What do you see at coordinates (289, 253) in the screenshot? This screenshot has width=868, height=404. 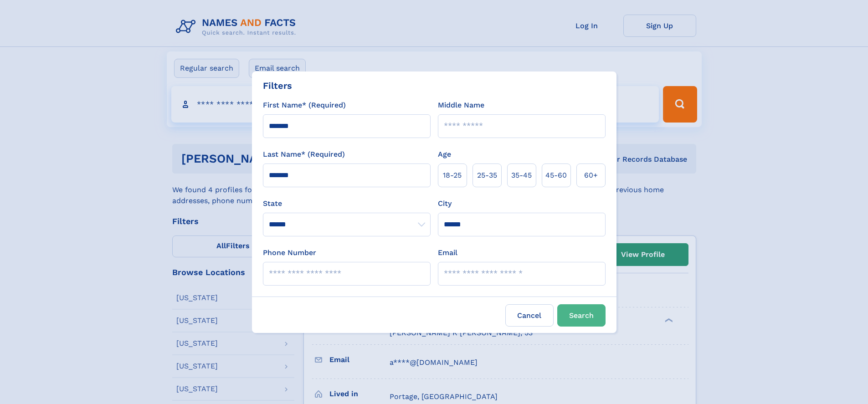 I see `label: Phone Number` at bounding box center [289, 253].